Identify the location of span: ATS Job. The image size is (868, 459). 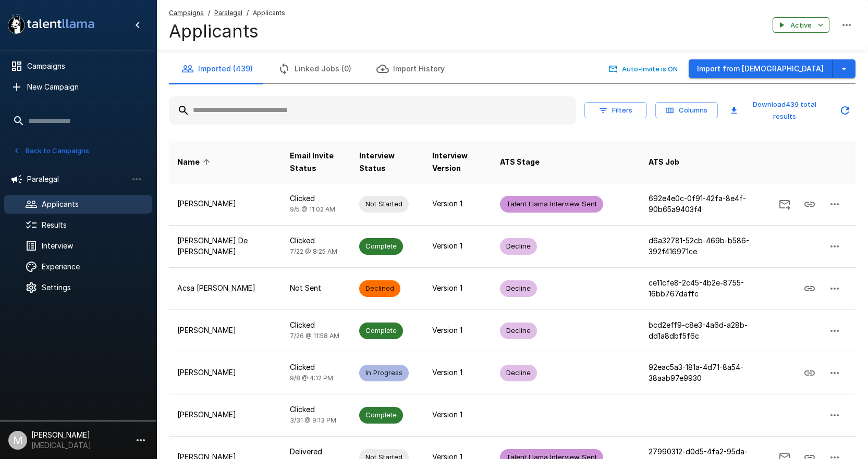
(663, 162).